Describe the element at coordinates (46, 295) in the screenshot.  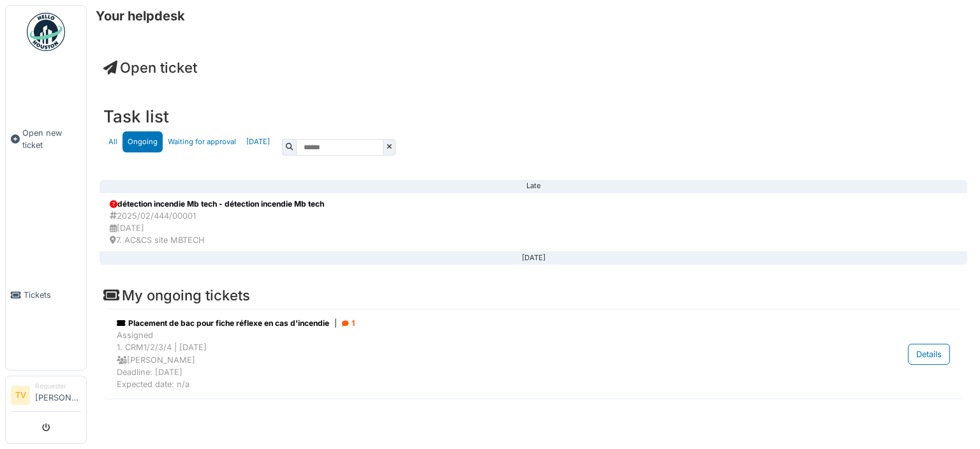
I see `a: Tickets` at that location.